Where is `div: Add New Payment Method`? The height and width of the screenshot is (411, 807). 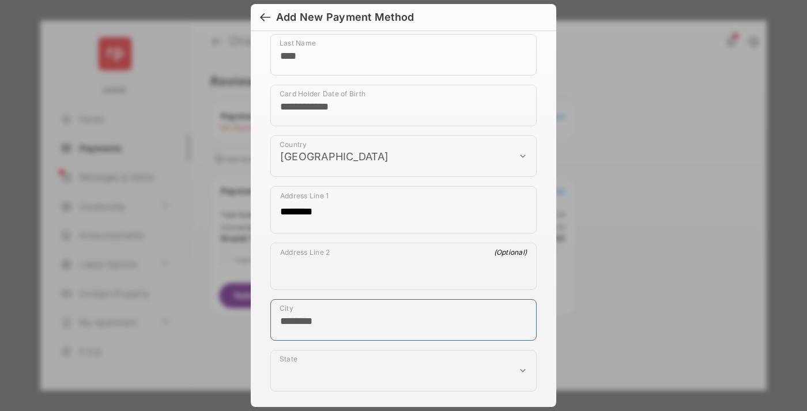 div: Add New Payment Method is located at coordinates (345, 17).